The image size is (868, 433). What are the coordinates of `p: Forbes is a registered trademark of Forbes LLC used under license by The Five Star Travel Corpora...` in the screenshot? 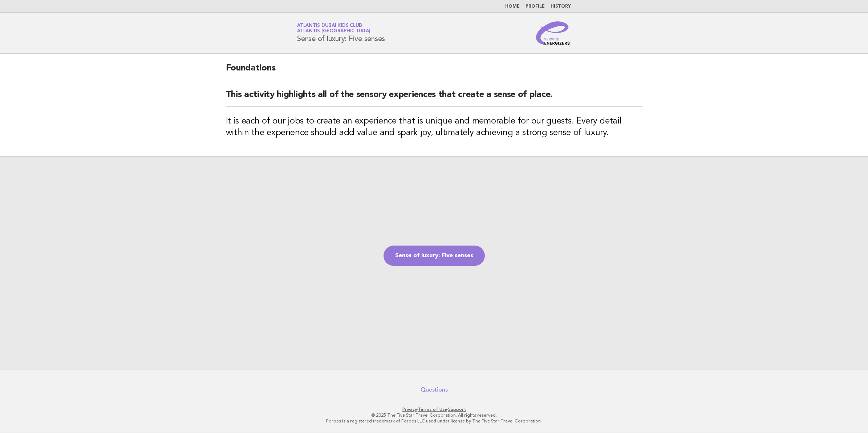 It's located at (434, 422).